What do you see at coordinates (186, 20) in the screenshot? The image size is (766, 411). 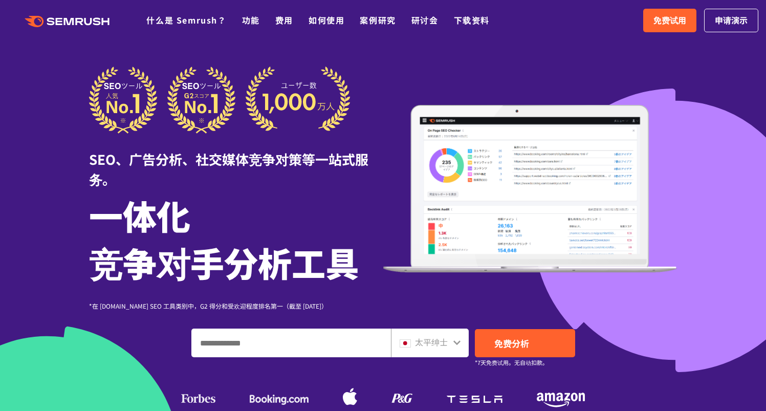 I see `a: 什么是 Semrush？` at bounding box center [186, 20].